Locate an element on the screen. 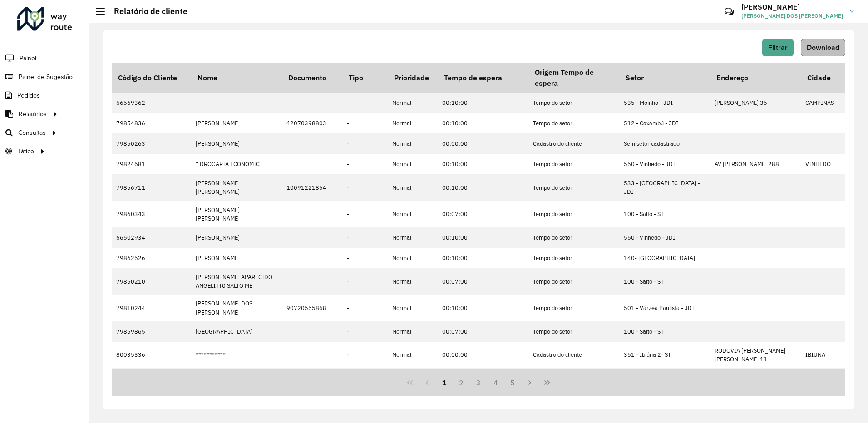  td: 351 - Ibiúna 2- ST is located at coordinates (665, 355).